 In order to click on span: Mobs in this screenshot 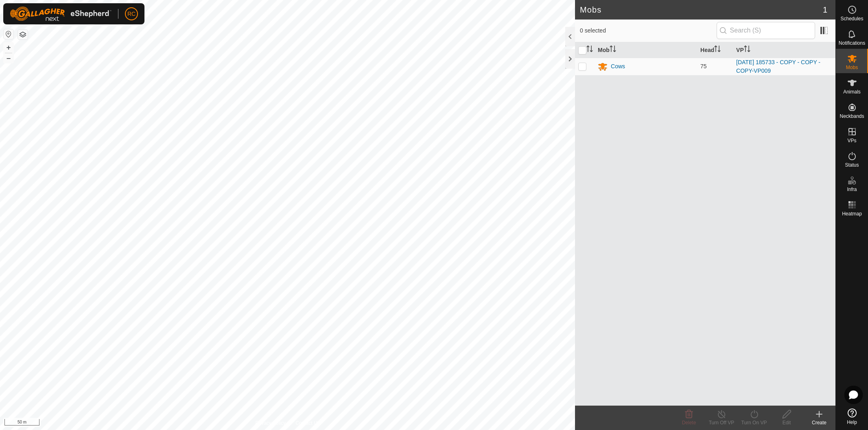, I will do `click(851, 67)`.